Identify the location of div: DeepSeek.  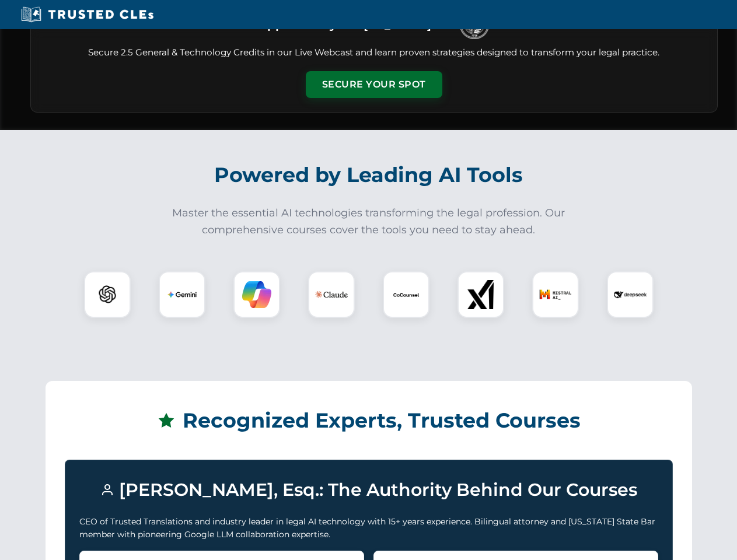
(630, 294).